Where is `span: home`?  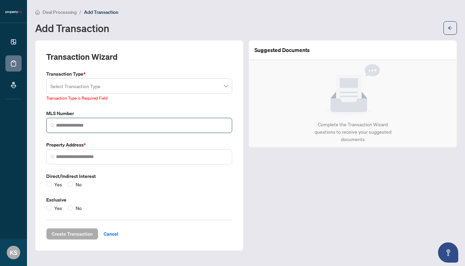 span: home is located at coordinates (37, 12).